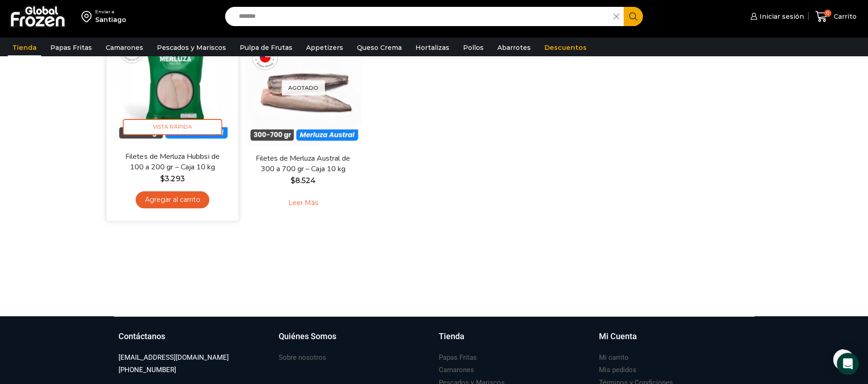 Image resolution: width=868 pixels, height=384 pixels. Describe the element at coordinates (843, 16) in the screenshot. I see `span: Carrito` at that location.